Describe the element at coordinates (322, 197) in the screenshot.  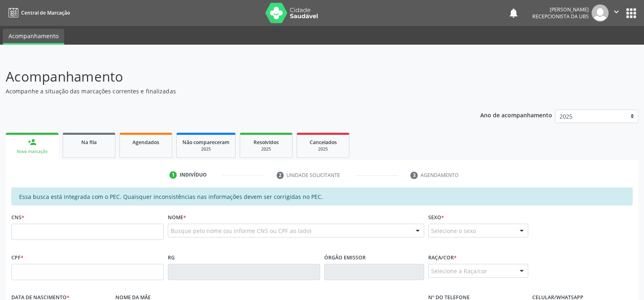
I see `div: Essa busca está integrada com o PEC. Quaisquer inconsistências nas informações devem ser corrigid...` at that location.